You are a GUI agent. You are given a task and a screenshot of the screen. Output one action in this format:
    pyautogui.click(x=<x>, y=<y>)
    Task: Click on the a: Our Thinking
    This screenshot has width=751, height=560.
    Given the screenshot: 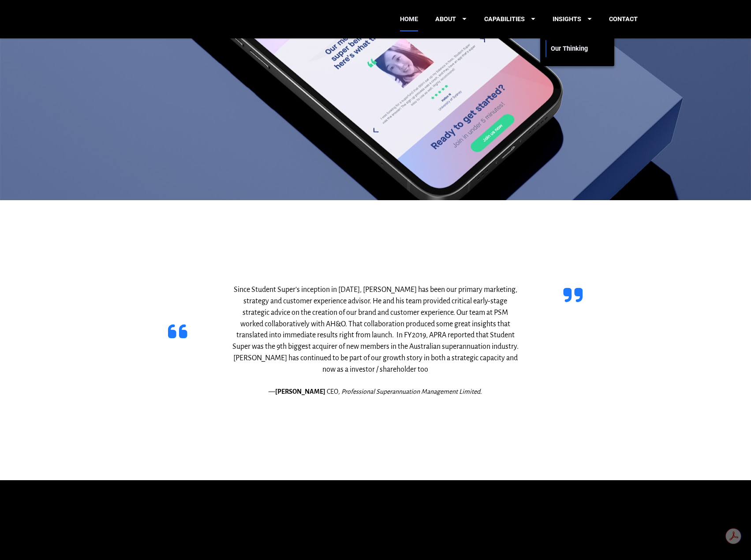 What is the action you would take?
    pyautogui.click(x=573, y=49)
    